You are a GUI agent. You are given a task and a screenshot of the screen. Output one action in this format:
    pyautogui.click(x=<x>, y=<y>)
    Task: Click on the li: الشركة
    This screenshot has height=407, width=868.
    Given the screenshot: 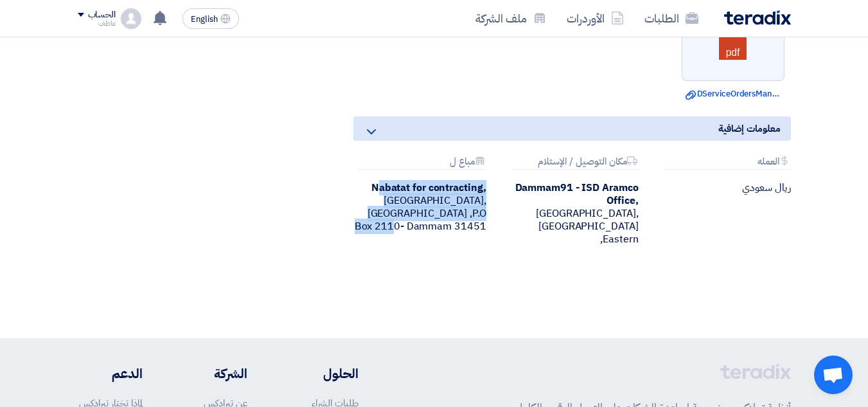 What is the action you would take?
    pyautogui.click(x=214, y=373)
    